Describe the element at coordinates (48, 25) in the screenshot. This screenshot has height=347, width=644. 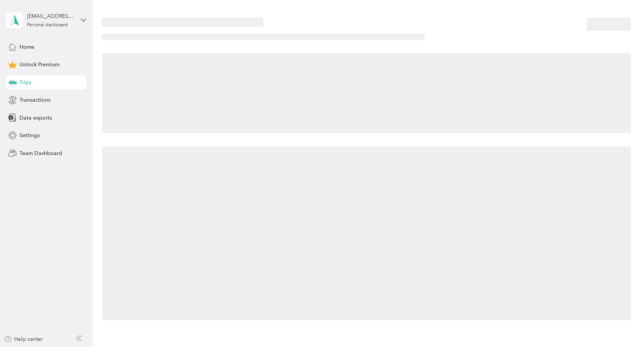
I see `div: Personal dashboard` at that location.